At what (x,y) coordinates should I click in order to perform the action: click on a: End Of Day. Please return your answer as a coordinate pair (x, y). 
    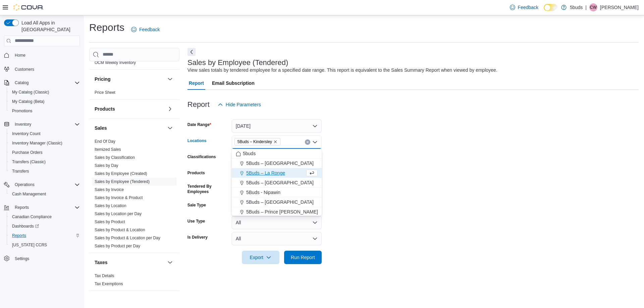
    Looking at the image, I should click on (105, 141).